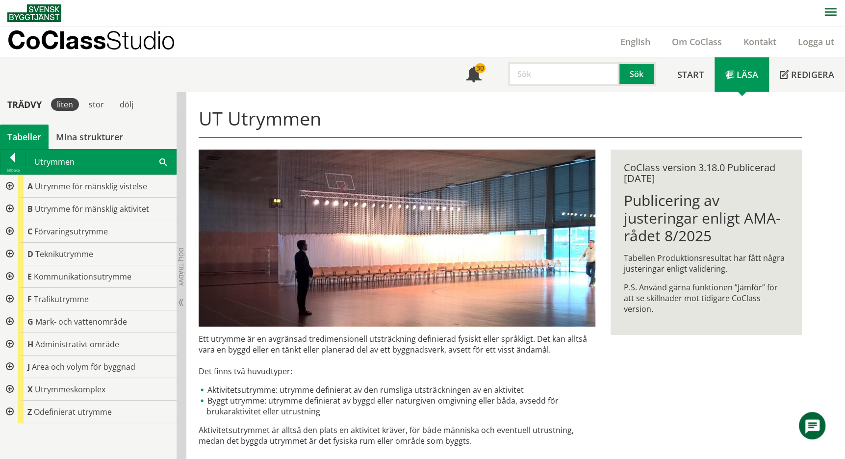 This screenshot has width=845, height=459. Describe the element at coordinates (91, 186) in the screenshot. I see `span: Utrymme för mänsklig vistelse` at that location.